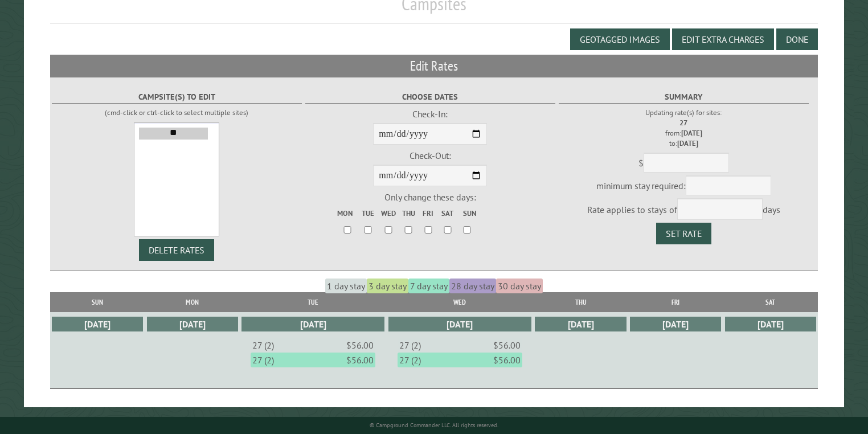  I want to click on th: Wed, so click(460, 302).